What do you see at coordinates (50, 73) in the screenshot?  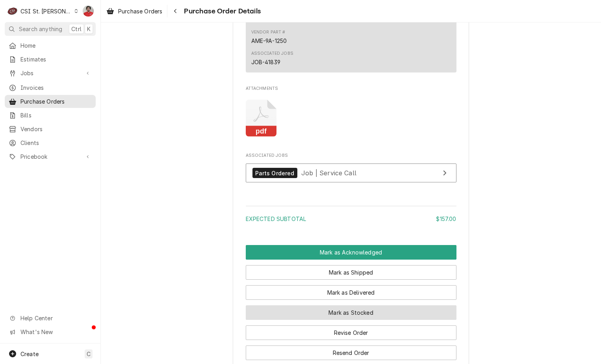 I see `span: Jobs` at bounding box center [50, 73].